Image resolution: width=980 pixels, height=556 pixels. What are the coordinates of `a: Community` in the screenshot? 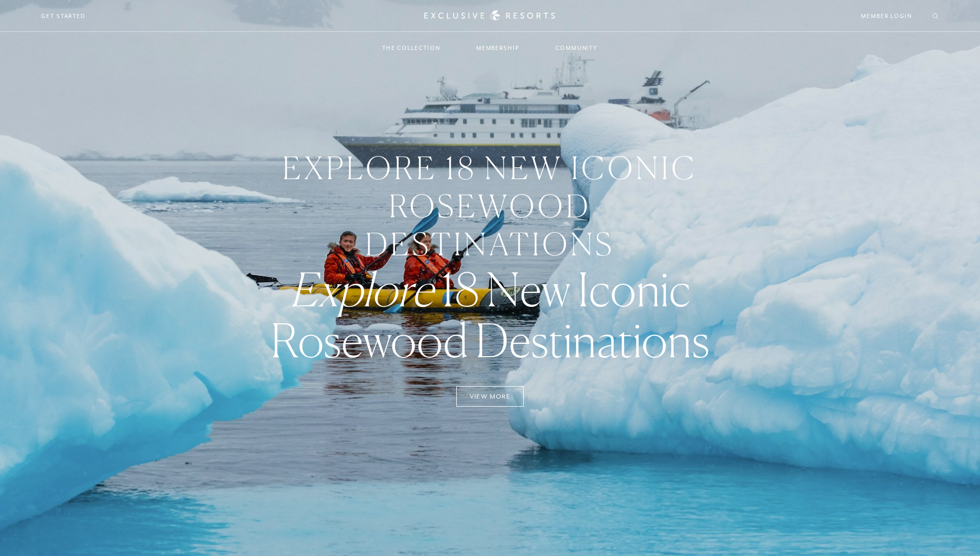 It's located at (577, 48).